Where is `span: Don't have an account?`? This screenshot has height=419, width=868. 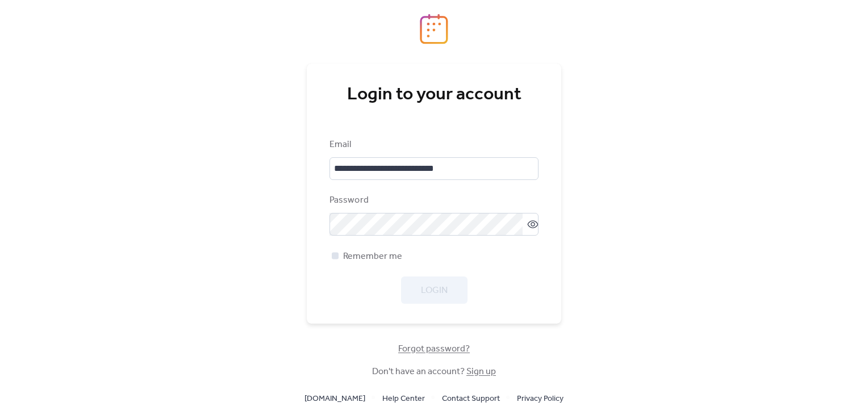 span: Don't have an account? is located at coordinates (434, 371).